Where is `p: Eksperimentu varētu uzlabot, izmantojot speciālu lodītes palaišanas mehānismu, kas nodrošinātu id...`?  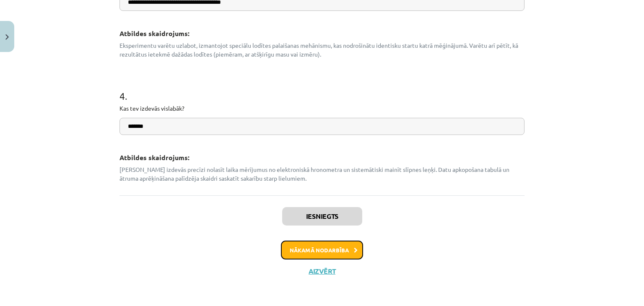
p: Eksperimentu varētu uzlabot, izmantojot speciālu lodītes palaišanas mehānismu, kas nodrošinātu id... is located at coordinates (322, 50).